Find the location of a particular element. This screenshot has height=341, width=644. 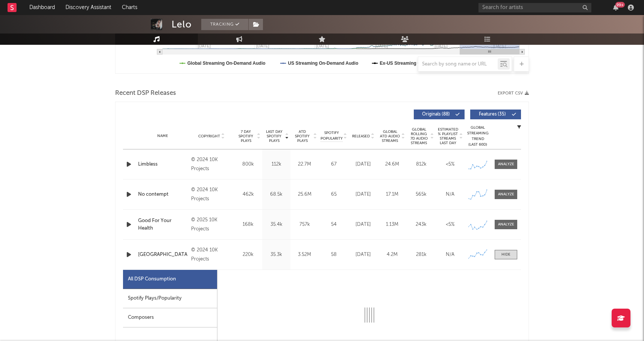

span: ATD Spotify Plays is located at coordinates (302, 136).